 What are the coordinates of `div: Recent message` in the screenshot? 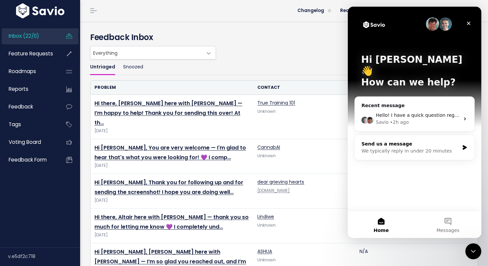 It's located at (67, 99).